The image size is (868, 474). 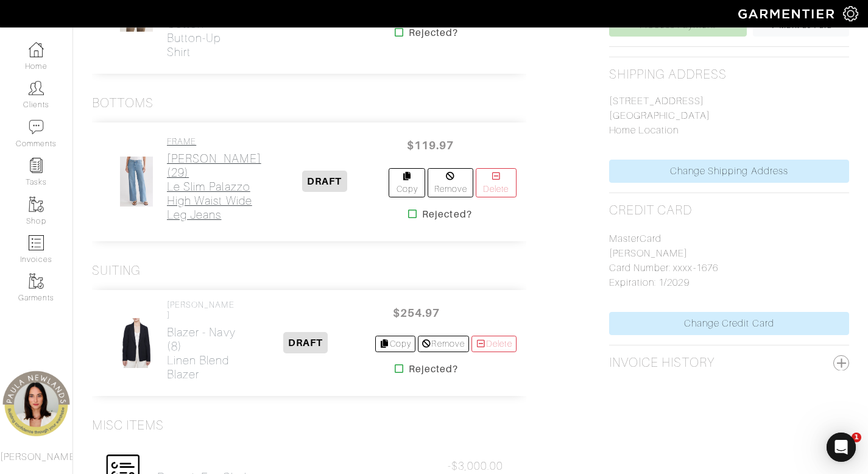 What do you see at coordinates (117, 271) in the screenshot?
I see `h3: Suiting` at bounding box center [117, 271].